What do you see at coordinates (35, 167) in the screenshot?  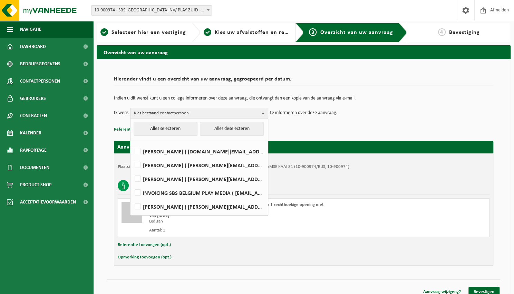 I see `span: Documenten` at bounding box center [35, 167].